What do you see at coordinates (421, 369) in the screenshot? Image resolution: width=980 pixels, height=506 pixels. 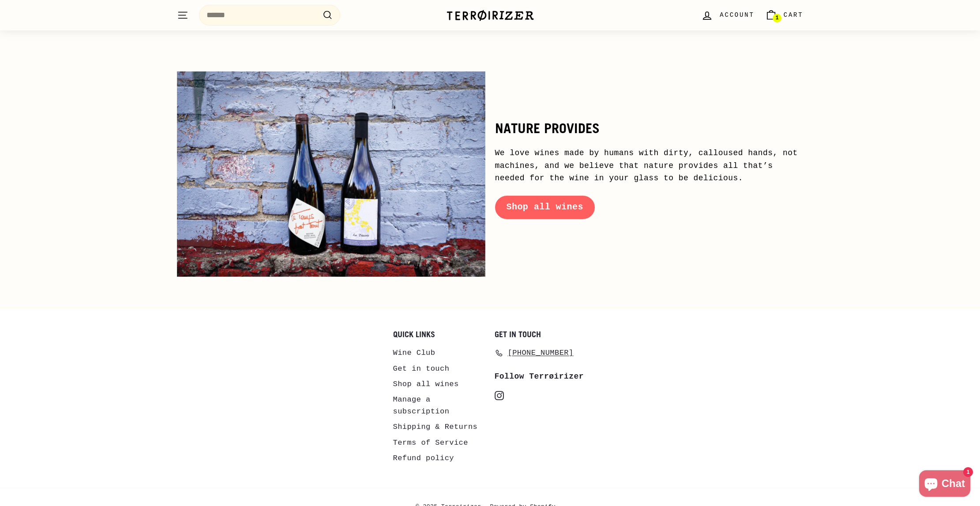 I see `a: Get in touch` at bounding box center [421, 369].